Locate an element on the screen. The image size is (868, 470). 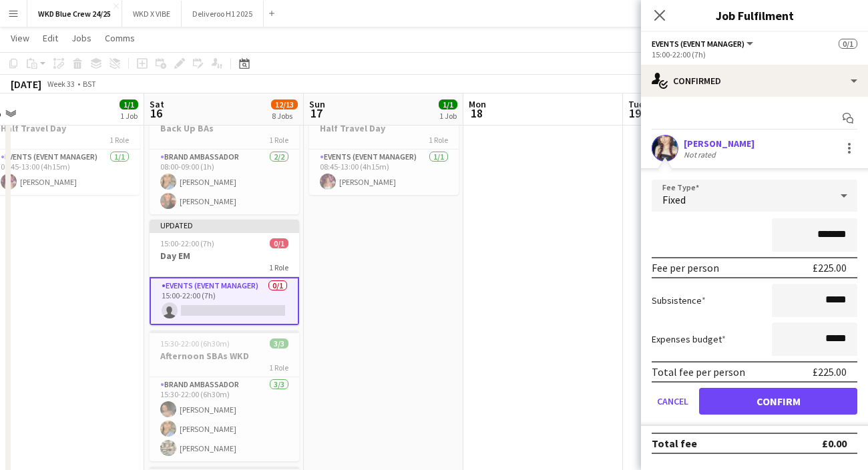
h3: Job Fulfilment is located at coordinates (755, 16).